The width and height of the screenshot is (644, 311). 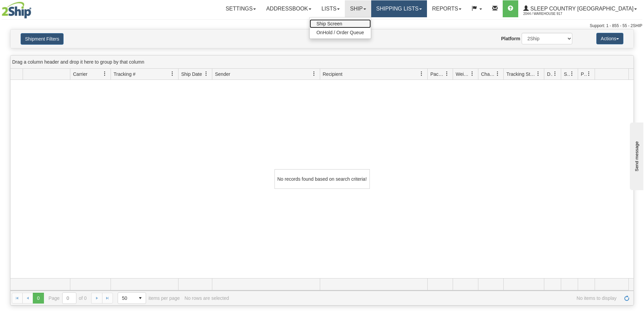 What do you see at coordinates (421, 74) in the screenshot?
I see `a: Recipient filter column settings` at bounding box center [421, 74].